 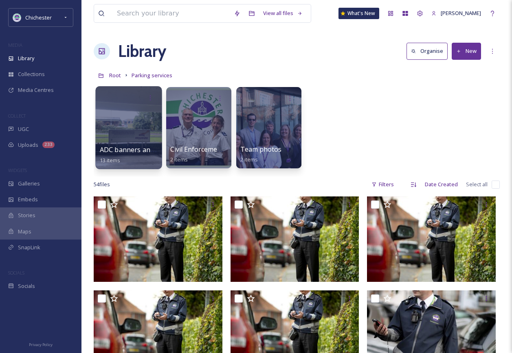 I want to click on span: Select all, so click(x=476, y=184).